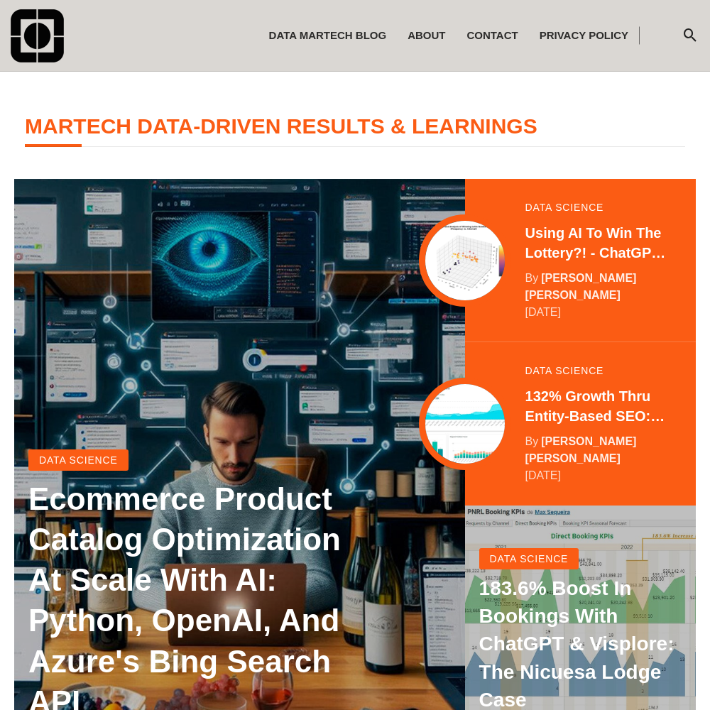 The height and width of the screenshot is (710, 710). I want to click on time: May 25 2024, so click(543, 476).